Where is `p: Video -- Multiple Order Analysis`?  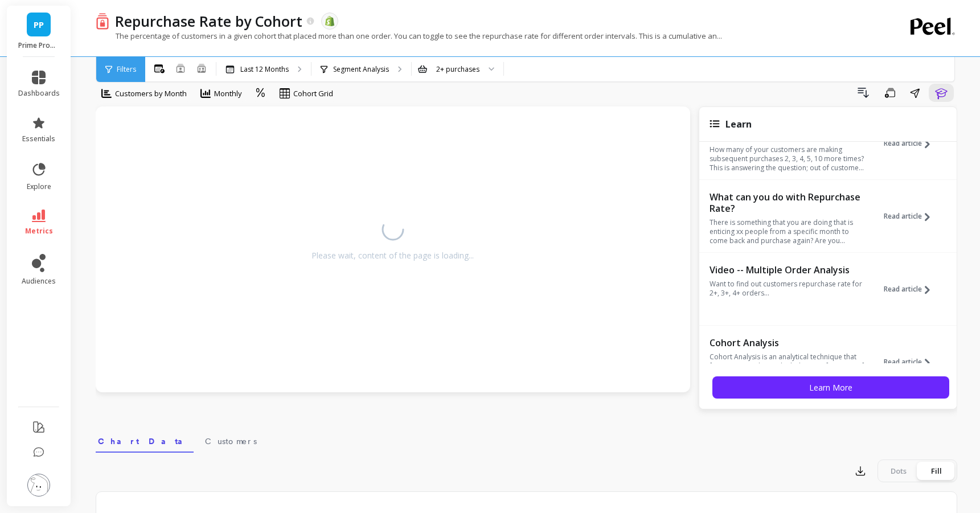
p: Video -- Multiple Order Analysis is located at coordinates (788, 270).